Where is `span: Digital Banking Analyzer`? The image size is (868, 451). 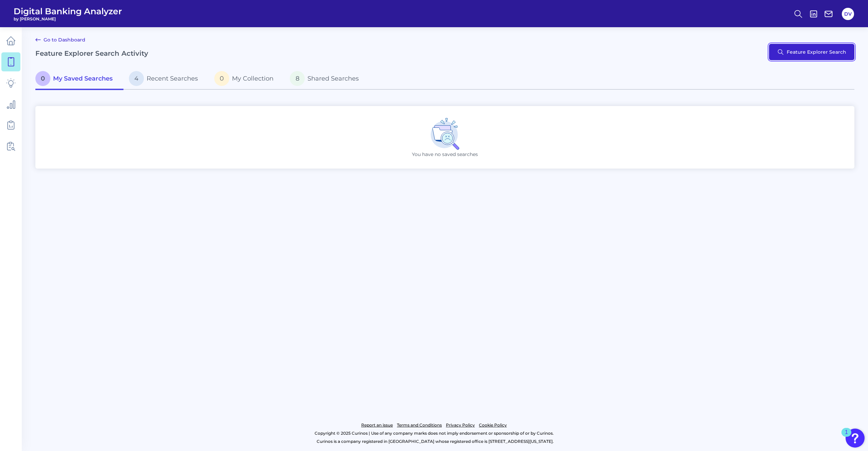 span: Digital Banking Analyzer is located at coordinates (68, 11).